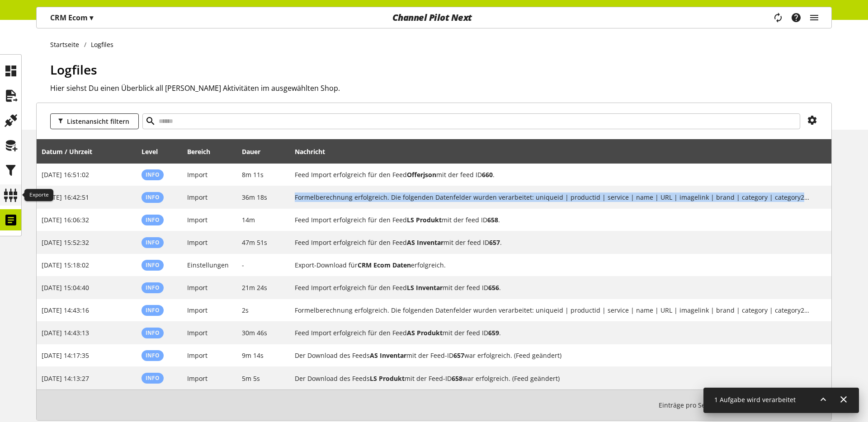 The width and height of the screenshot is (868, 422). I want to click on a: Startseite, so click(67, 44).